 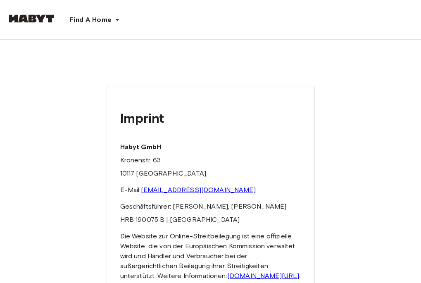 What do you see at coordinates (95, 20) in the screenshot?
I see `button: Find A Home` at bounding box center [95, 20].